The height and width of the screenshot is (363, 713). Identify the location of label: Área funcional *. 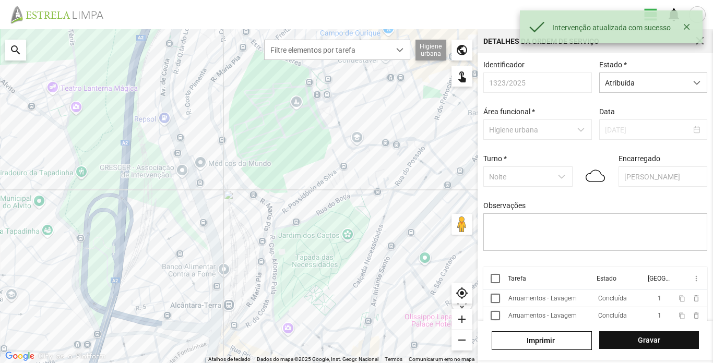
(509, 112).